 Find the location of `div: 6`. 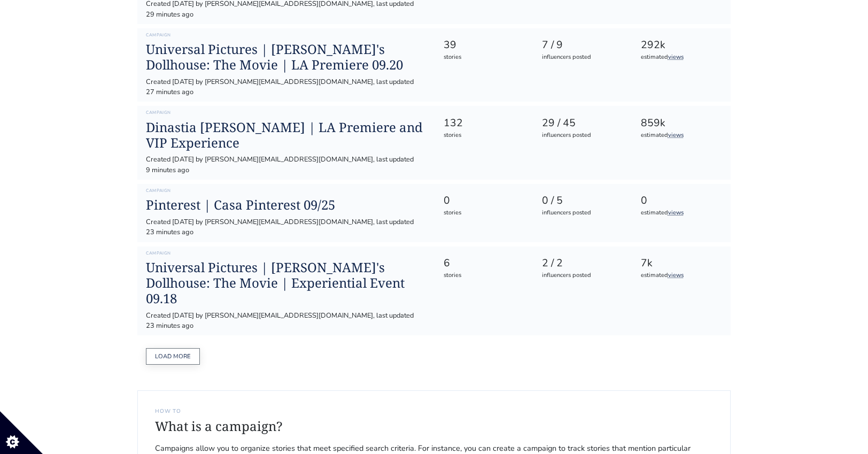

div: 6 is located at coordinates (483, 263).